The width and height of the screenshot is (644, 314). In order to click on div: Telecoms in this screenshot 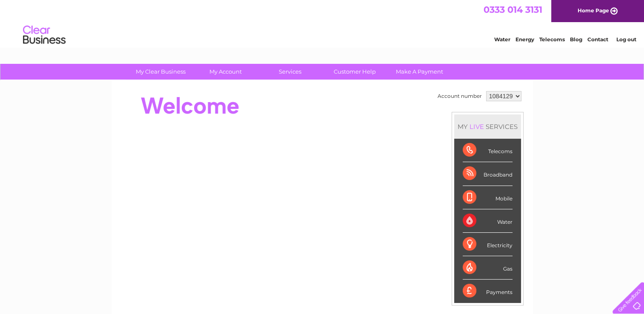, I will do `click(487, 150)`.